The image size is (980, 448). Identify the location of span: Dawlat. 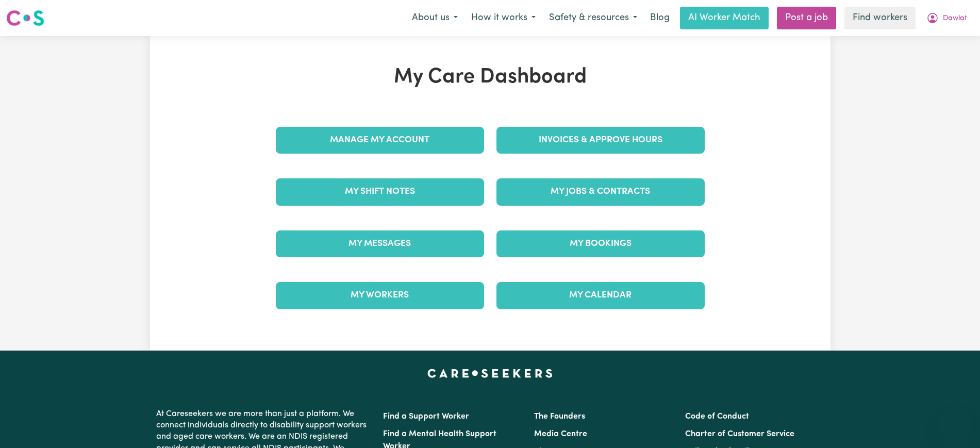
(954, 19).